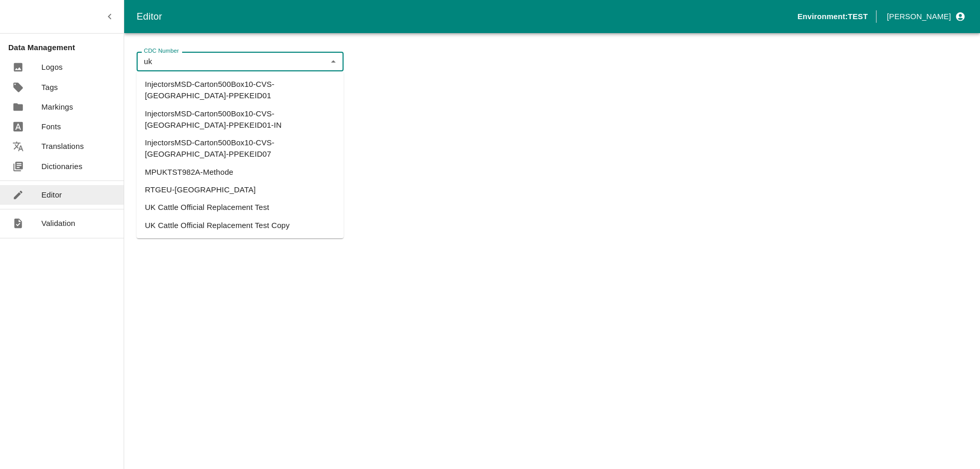 This screenshot has height=469, width=980. Describe the element at coordinates (240, 225) in the screenshot. I see `li: UK Cattle Official Replacement Test Copy` at that location.